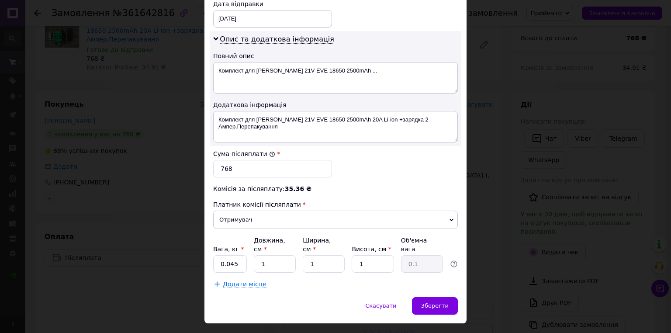  I want to click on div: Повний опис, so click(336, 56).